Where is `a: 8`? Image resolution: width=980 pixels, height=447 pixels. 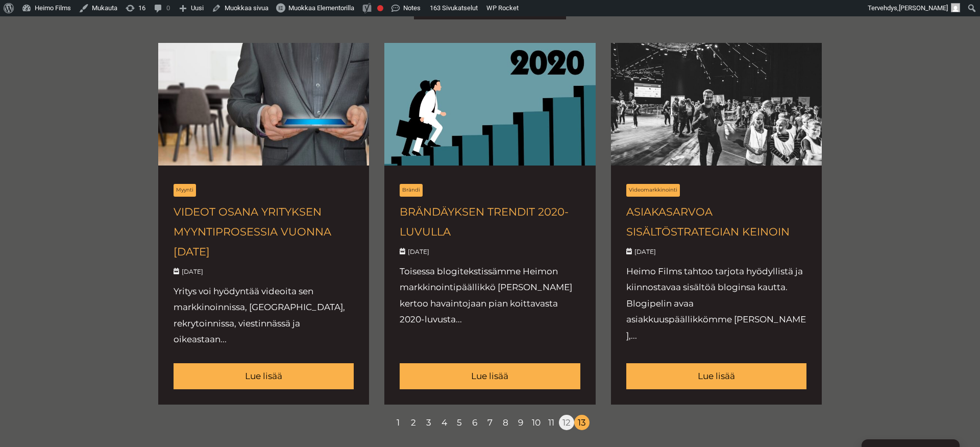 a: 8 is located at coordinates (505, 423).